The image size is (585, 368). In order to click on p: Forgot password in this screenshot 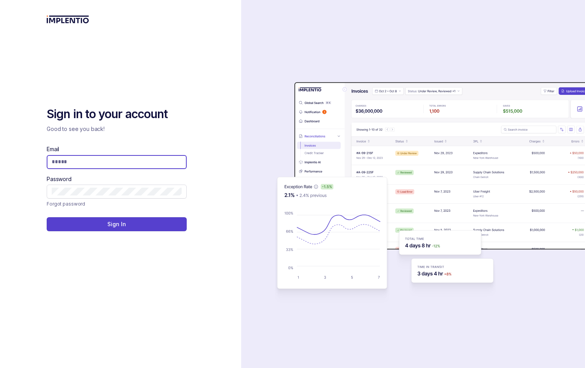, I will do `click(66, 204)`.